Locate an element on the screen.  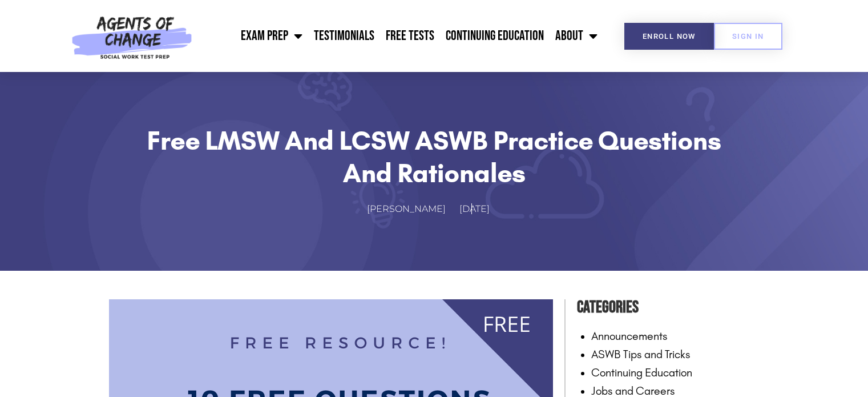
span: SIGN IN is located at coordinates (748, 36).